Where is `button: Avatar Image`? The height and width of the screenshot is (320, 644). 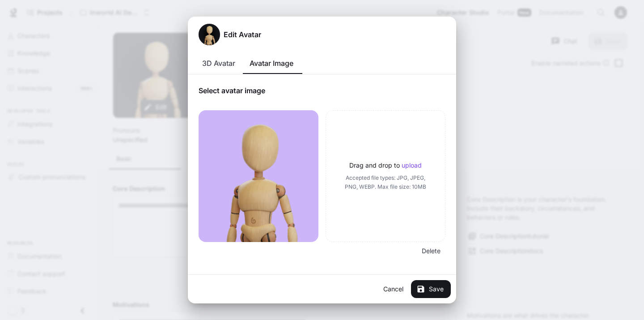 button: Avatar Image is located at coordinates (271, 63).